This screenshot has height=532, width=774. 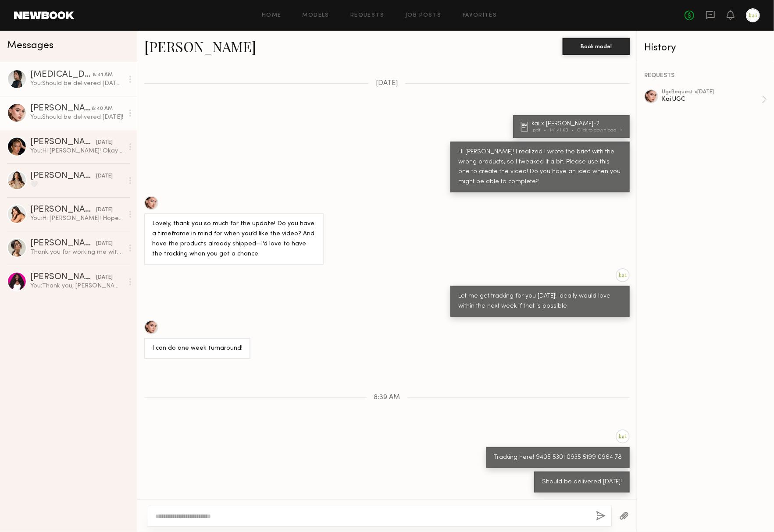 What do you see at coordinates (423, 15) in the screenshot?
I see `a: Job Posts` at bounding box center [423, 15].